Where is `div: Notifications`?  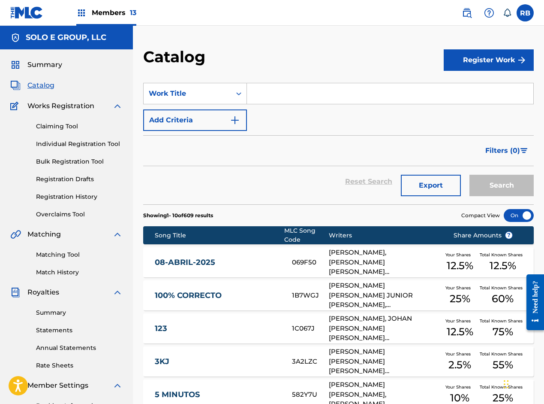 div: Notifications is located at coordinates (507, 13).